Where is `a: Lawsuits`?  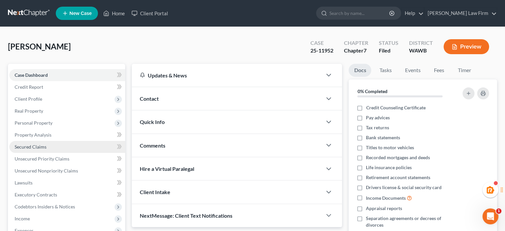 a: Lawsuits is located at coordinates (67, 183).